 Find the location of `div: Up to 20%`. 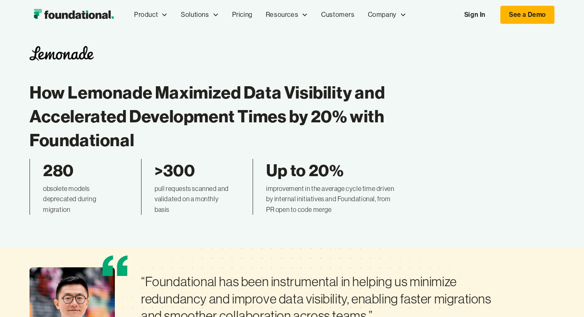

div: Up to 20% is located at coordinates (331, 170).